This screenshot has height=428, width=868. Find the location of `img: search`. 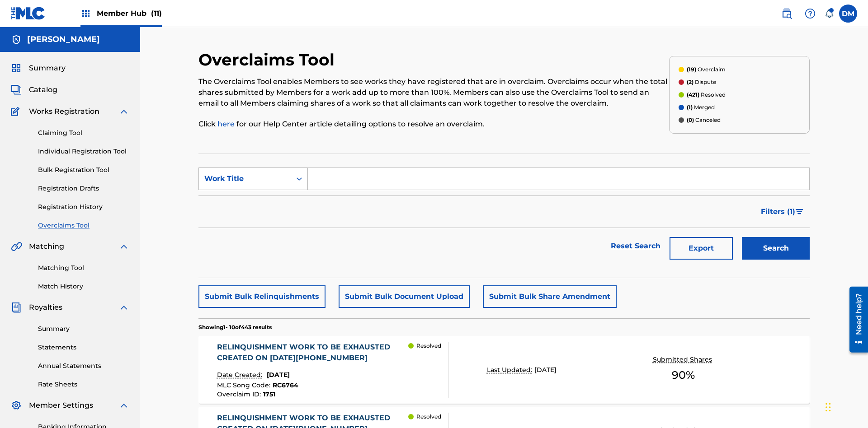

img: search is located at coordinates (786, 14).